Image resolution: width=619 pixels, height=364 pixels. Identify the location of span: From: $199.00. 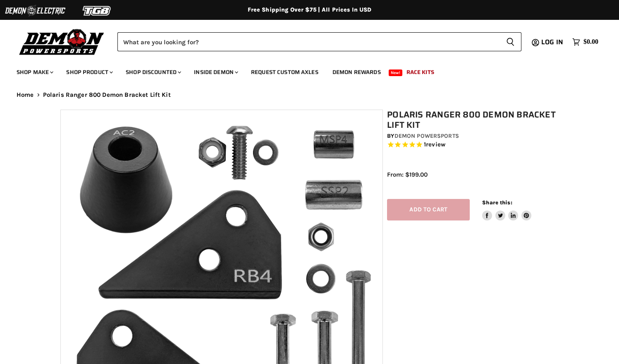
(408, 175).